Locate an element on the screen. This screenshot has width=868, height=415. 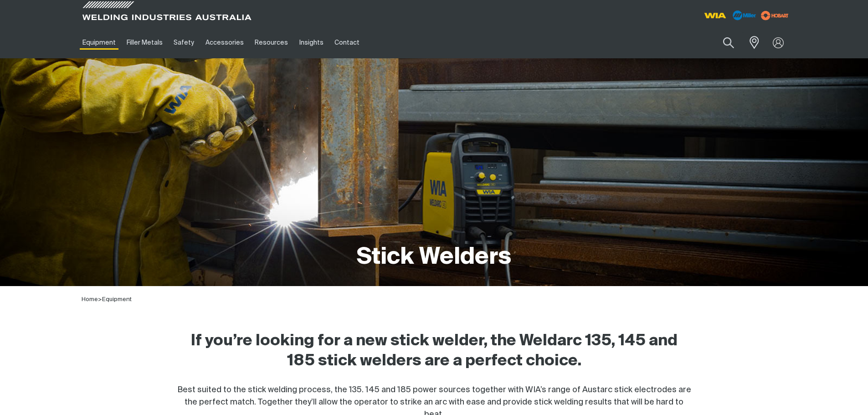
h2: If you’re looking for a new stick welder, the Weldarc 135, 145 and 185 stick welders are a perfec... is located at coordinates (434, 351).